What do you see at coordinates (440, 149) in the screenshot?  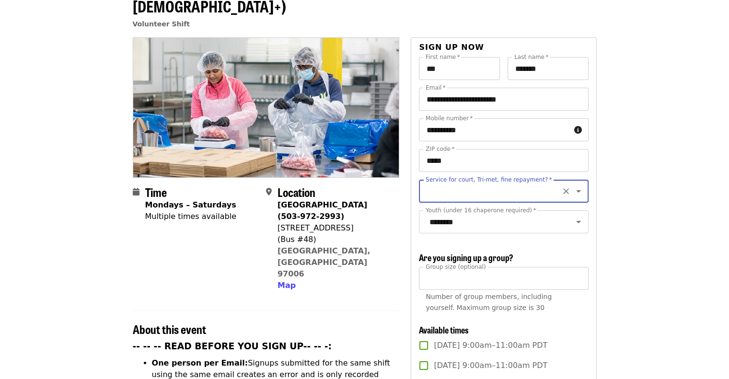 I see `label: ZIP code` at bounding box center [440, 149].